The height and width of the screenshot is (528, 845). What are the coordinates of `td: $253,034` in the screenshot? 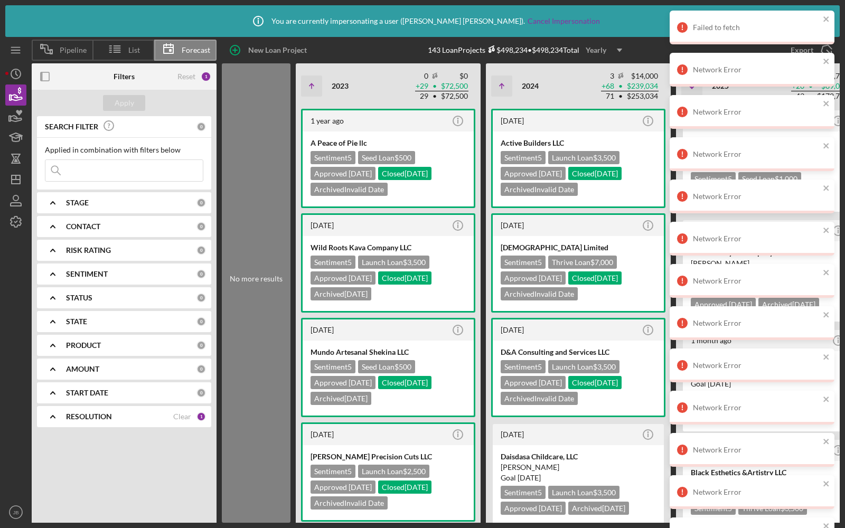 It's located at (642, 96).